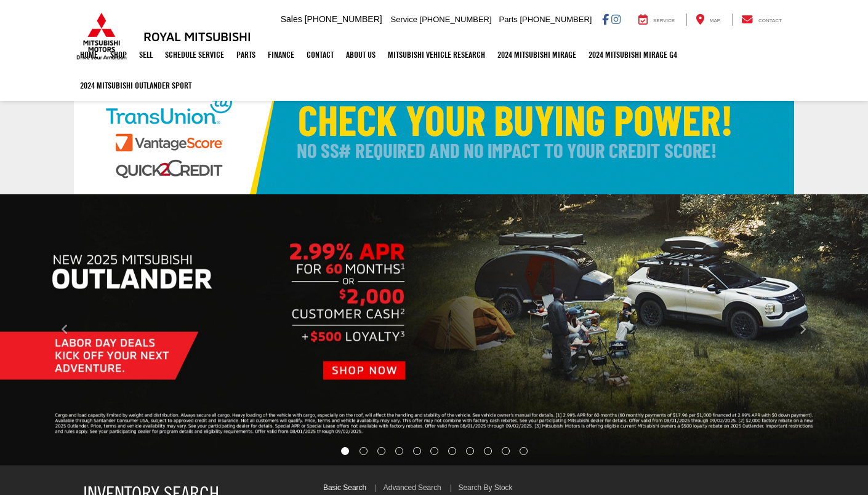 The image size is (868, 495). I want to click on a: Map, so click(708, 20).